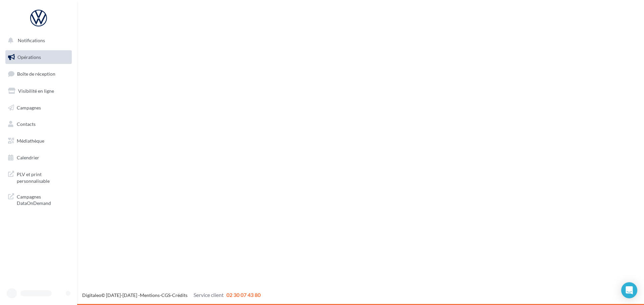 The image size is (644, 305). Describe the element at coordinates (38, 158) in the screenshot. I see `a: Calendrier` at that location.